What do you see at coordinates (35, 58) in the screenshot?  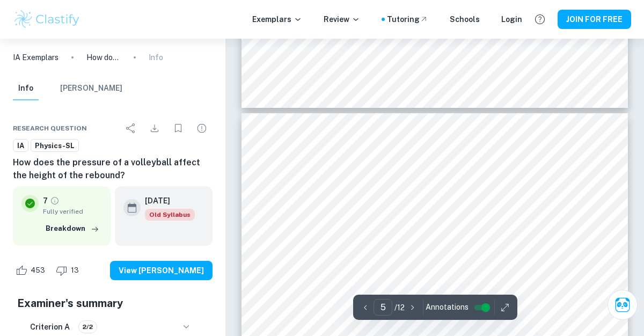 I see `p: IA Exemplars` at bounding box center [35, 58].